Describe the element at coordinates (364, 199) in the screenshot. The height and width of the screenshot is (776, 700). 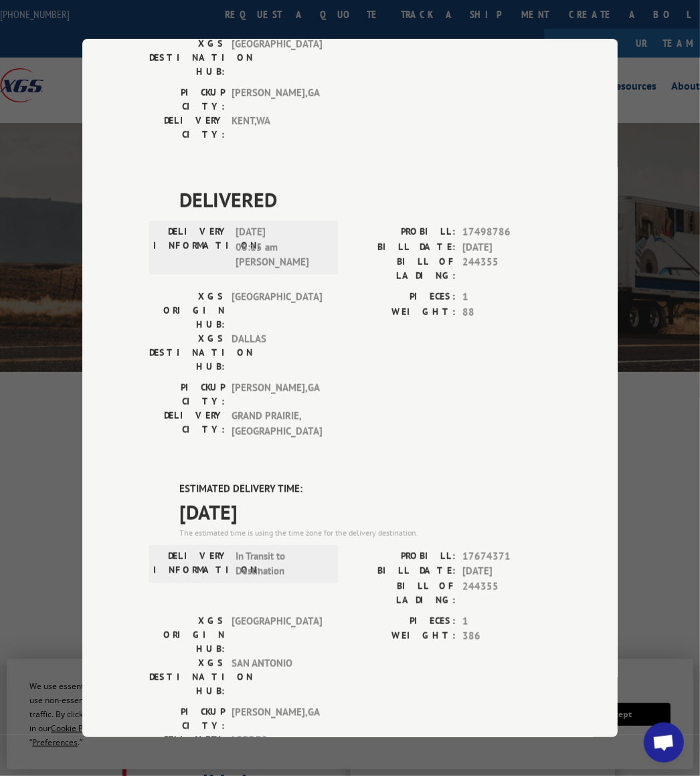
I see `span: DELIVERED` at that location.